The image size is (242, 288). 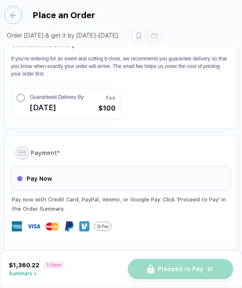 What do you see at coordinates (34, 226) in the screenshot?
I see `img: visa` at bounding box center [34, 226].